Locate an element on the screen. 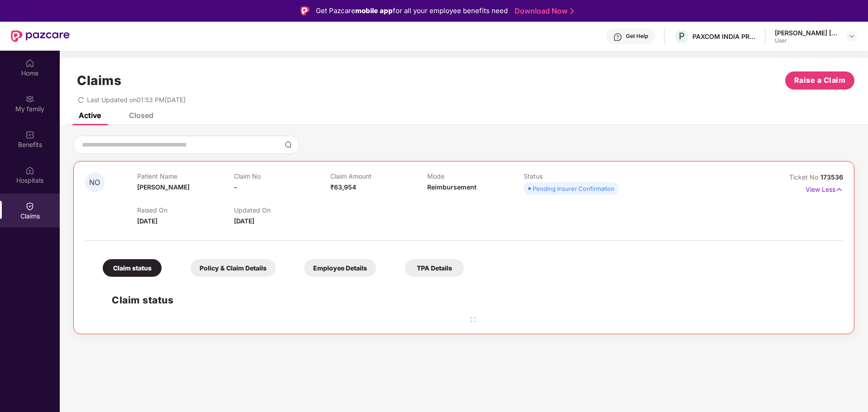 This screenshot has height=412, width=868. div: Employee Details is located at coordinates (340, 268).